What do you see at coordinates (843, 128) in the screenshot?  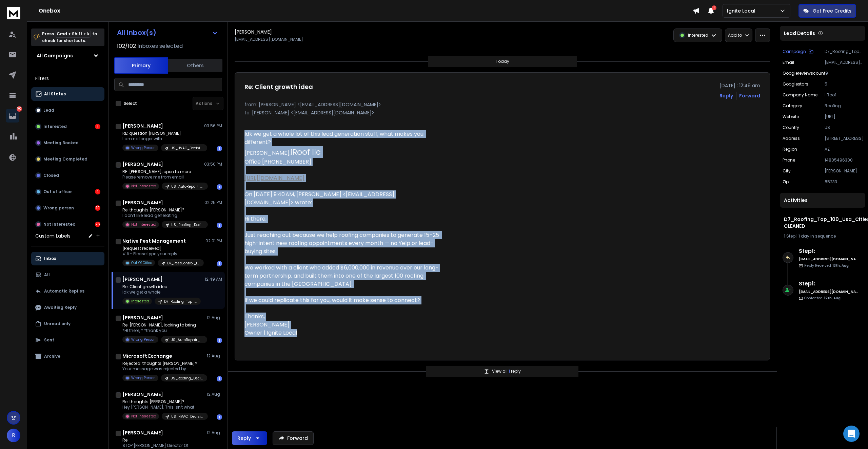 I see `p: US` at bounding box center [843, 128].